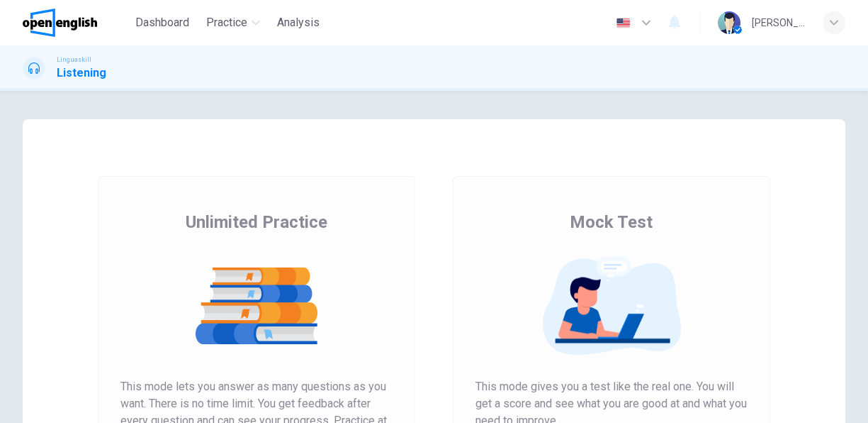 Image resolution: width=868 pixels, height=423 pixels. Describe the element at coordinates (299, 23) in the screenshot. I see `button: Analysis` at that location.